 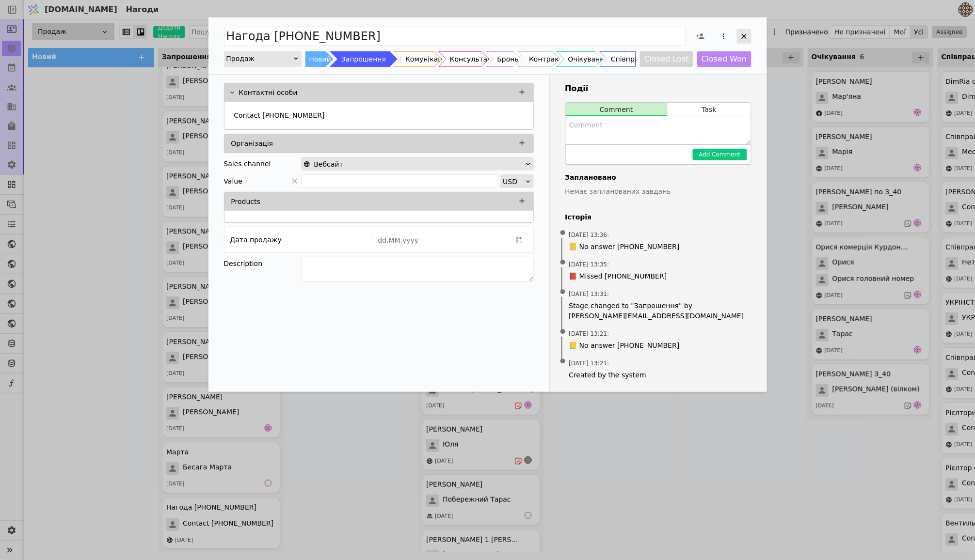 I want to click on div: Продаж, so click(x=259, y=58).